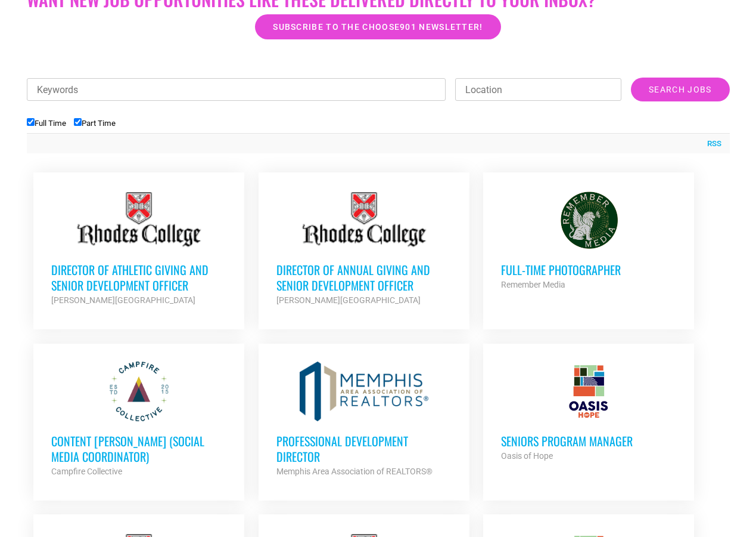 This screenshot has width=756, height=537. I want to click on input: Full Time, so click(30, 122).